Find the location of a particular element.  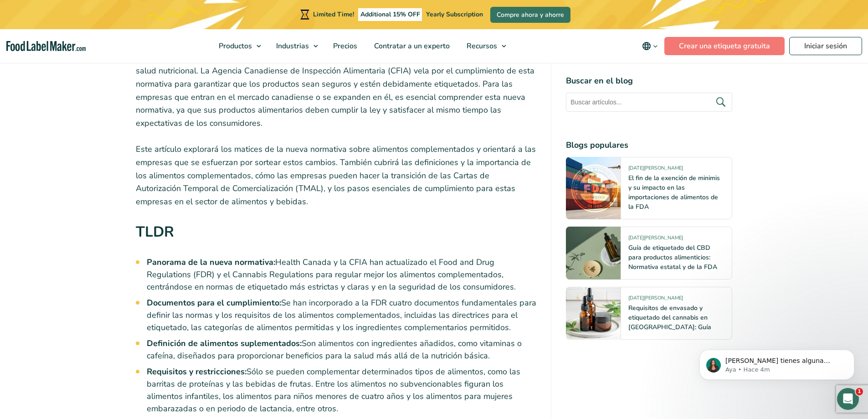

strong: Panorama de la nueva normativa: is located at coordinates (211, 262).